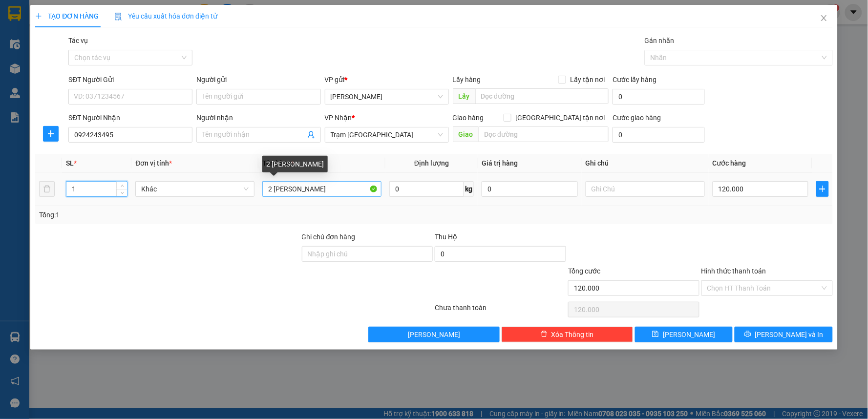  Describe the element at coordinates (122, 192) in the screenshot. I see `span: Decrease Value` at that location.